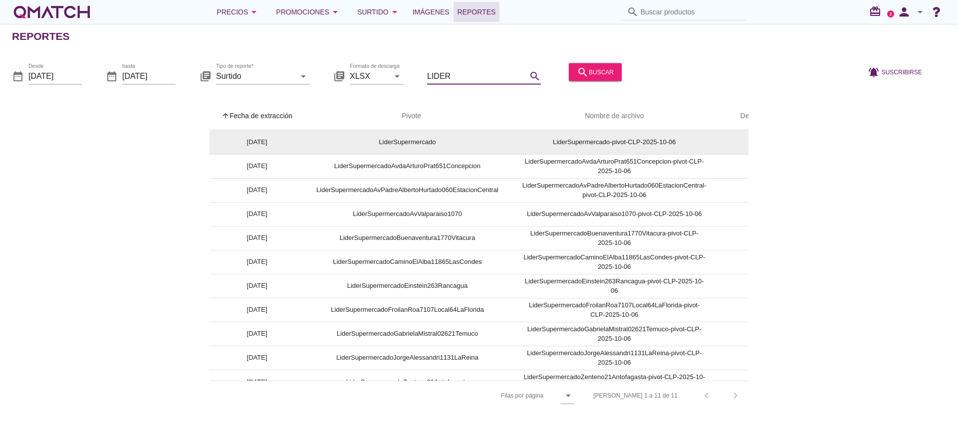  I want to click on i: redeem, so click(877, 11).